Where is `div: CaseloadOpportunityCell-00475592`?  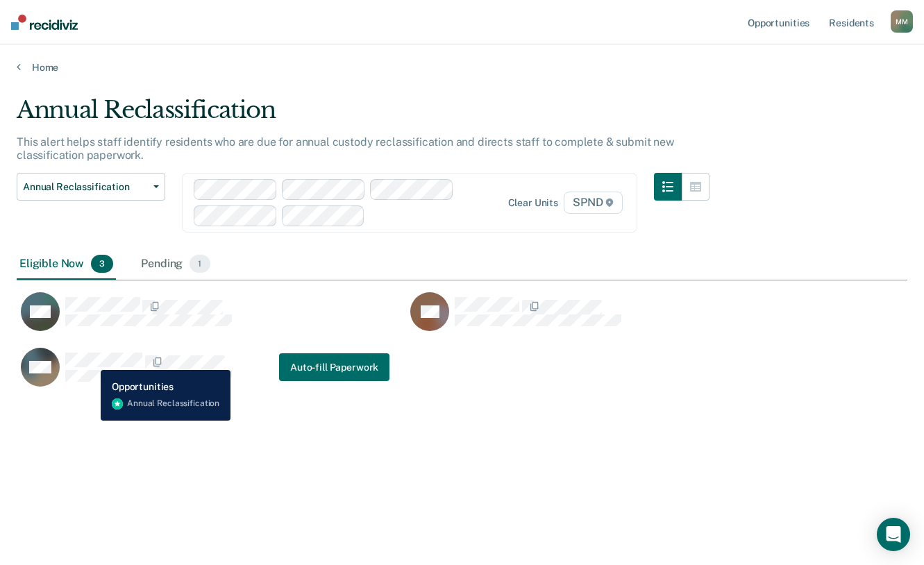
div: CaseloadOpportunityCell-00475592 is located at coordinates (211, 319).